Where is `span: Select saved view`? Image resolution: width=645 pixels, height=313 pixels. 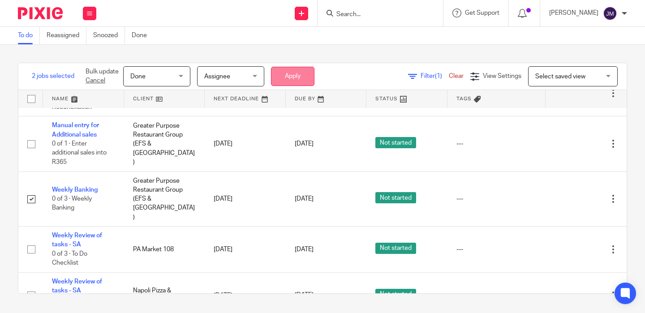
span: Select saved view is located at coordinates (560, 77).